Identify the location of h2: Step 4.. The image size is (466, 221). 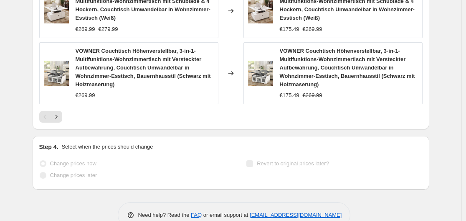
(49, 147).